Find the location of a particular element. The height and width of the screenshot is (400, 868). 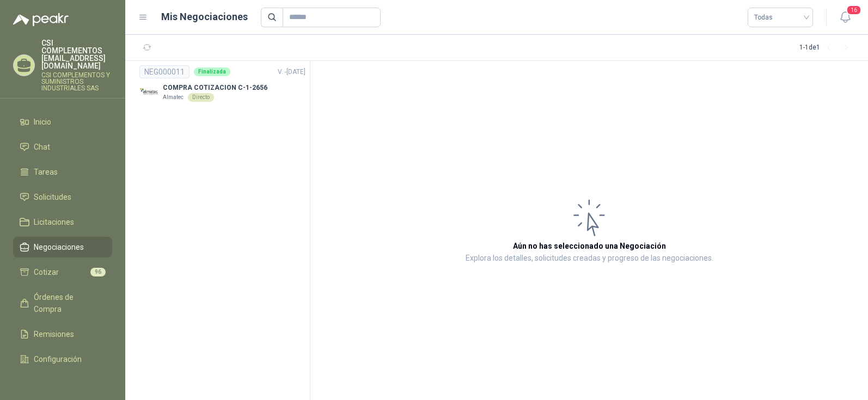

a: Cotizar96 is located at coordinates (63, 272).